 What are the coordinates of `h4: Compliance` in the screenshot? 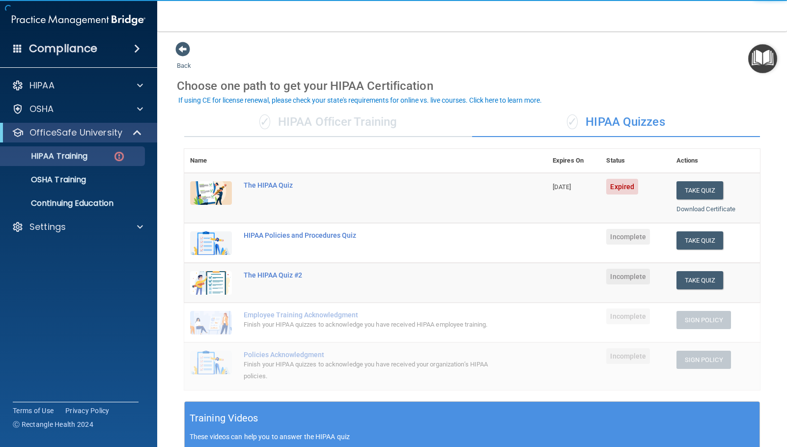 It's located at (63, 49).